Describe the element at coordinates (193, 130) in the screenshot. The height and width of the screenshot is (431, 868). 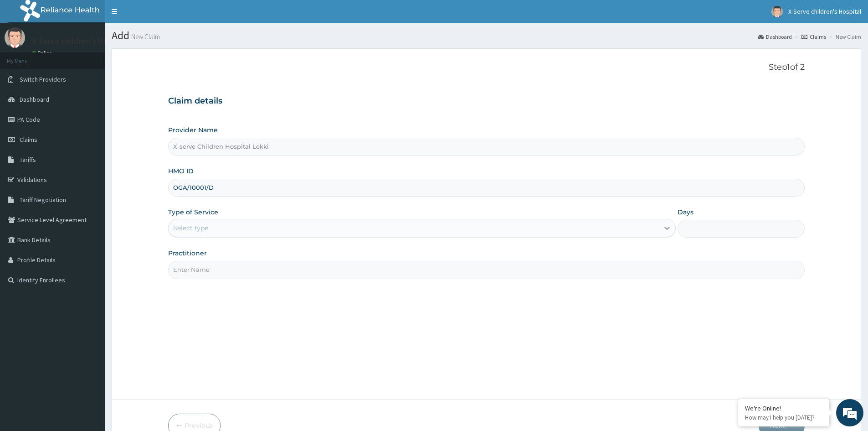
I see `label: Provider Name` at that location.